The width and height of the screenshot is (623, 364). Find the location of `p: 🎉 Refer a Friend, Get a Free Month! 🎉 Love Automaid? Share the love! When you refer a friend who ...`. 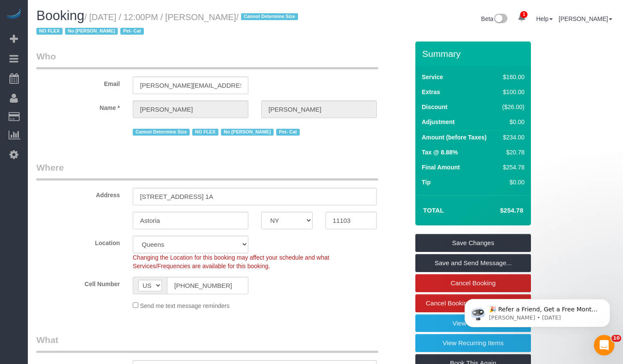

p: 🎉 Refer a Friend, Get a Free Month! 🎉 Love Automaid? Share the love! When you refer a friend who ... is located at coordinates (93, 29).